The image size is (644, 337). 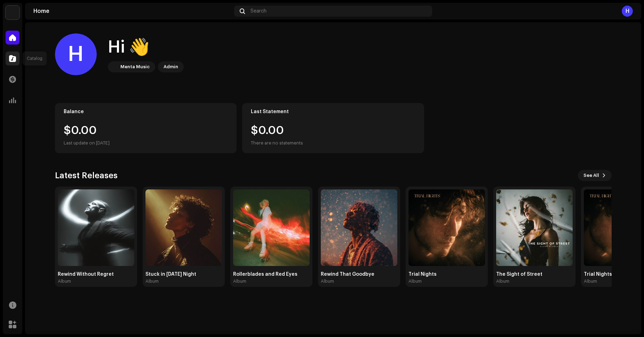 What do you see at coordinates (135, 67) in the screenshot?
I see `div: Menta Music` at bounding box center [135, 67].